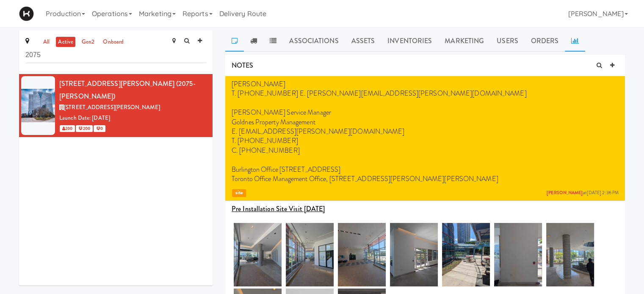  What do you see at coordinates (239, 193) in the screenshot?
I see `span: site` at bounding box center [239, 193].